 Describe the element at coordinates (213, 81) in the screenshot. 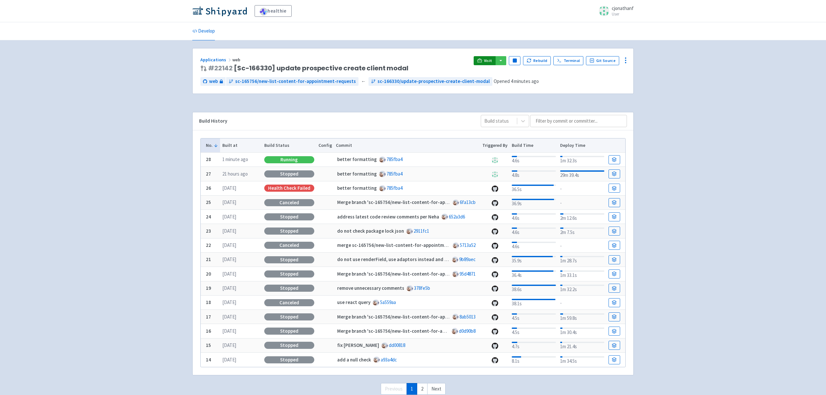

I see `span: web` at that location.